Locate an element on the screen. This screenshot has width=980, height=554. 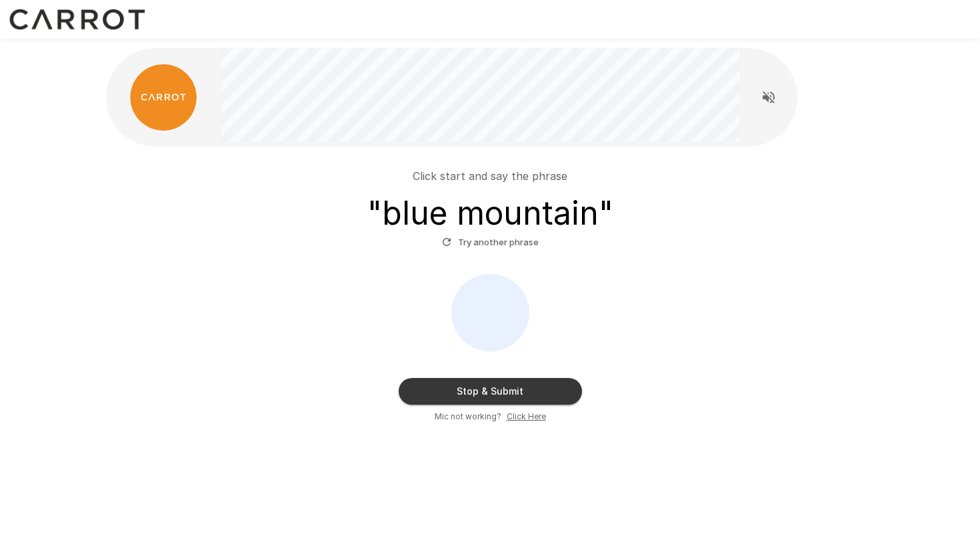
u: Click Here is located at coordinates (526, 416).